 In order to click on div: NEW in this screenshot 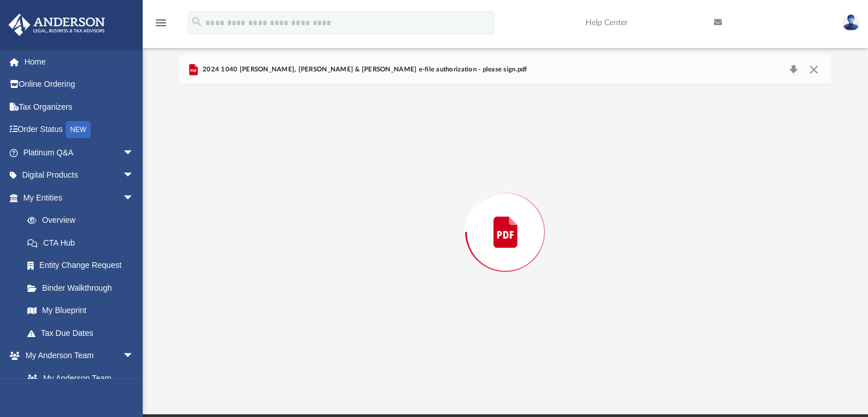, I will do `click(78, 130)`.